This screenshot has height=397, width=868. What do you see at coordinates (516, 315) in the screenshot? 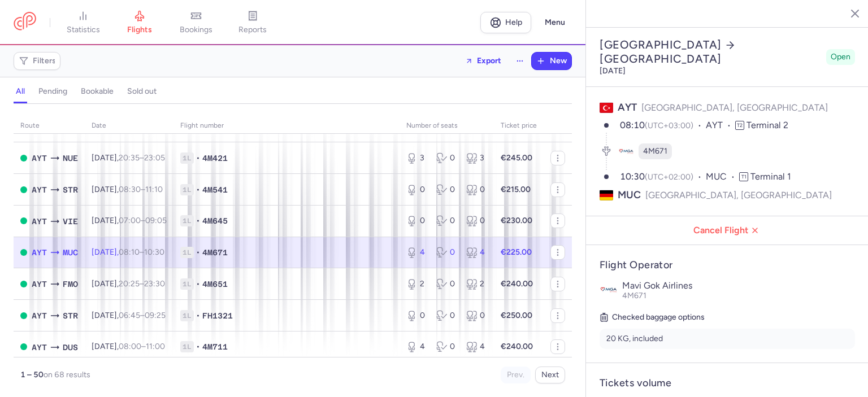
I see `strong: €250.00` at bounding box center [516, 315].